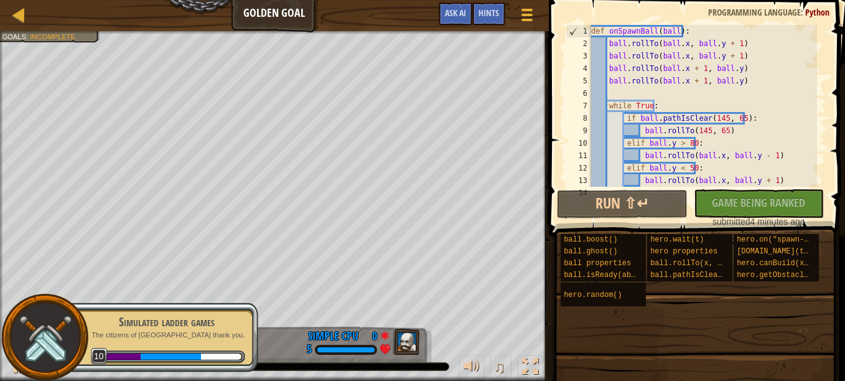 The height and width of the screenshot is (381, 845). I want to click on span: ball properties, so click(597, 263).